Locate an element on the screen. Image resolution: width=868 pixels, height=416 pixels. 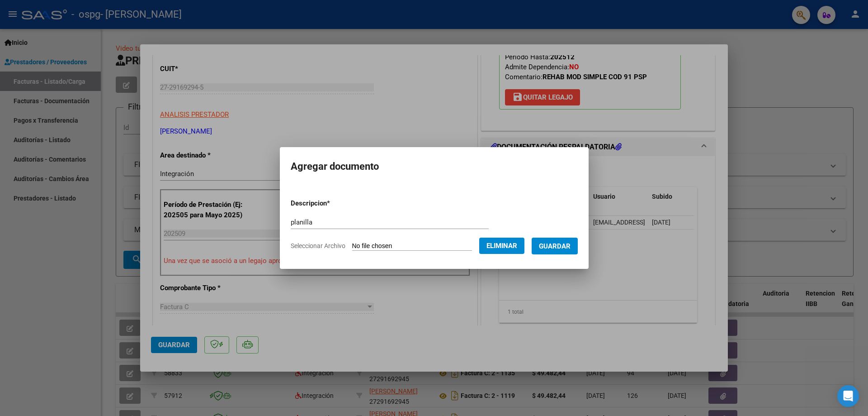
span: Seleccionar Archivo is located at coordinates (318, 246).